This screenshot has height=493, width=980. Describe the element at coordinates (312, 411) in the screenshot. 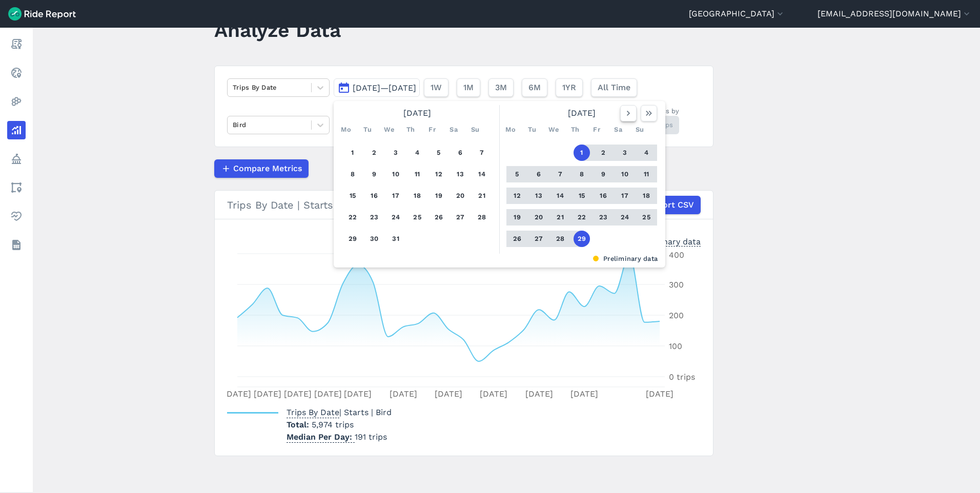

I see `span: Trips By Date` at that location.